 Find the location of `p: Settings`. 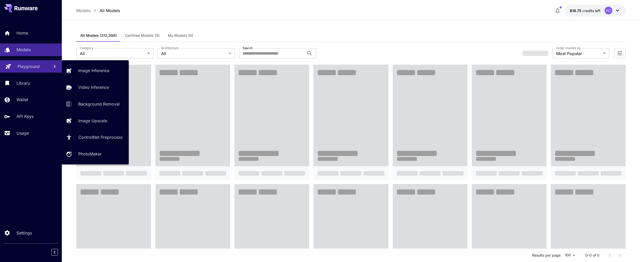

p: Settings is located at coordinates (24, 233).